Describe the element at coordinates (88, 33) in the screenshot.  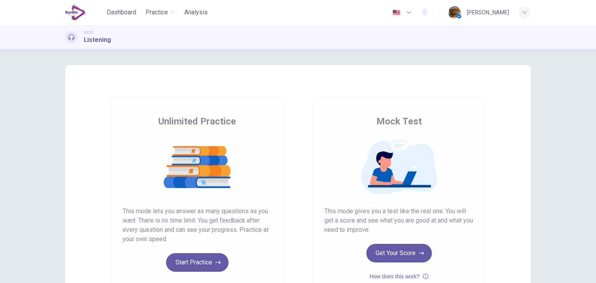
I see `span: IELTS` at that location.